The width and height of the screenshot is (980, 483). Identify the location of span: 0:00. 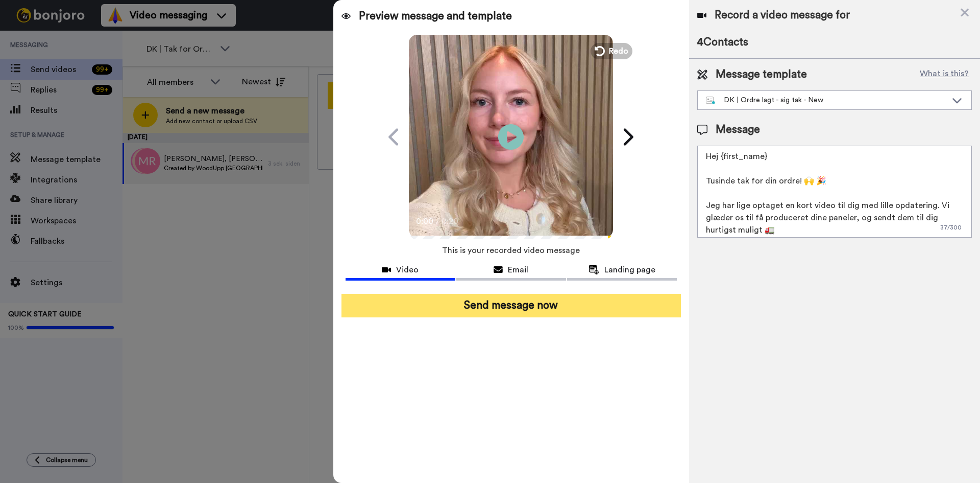
(425, 221).